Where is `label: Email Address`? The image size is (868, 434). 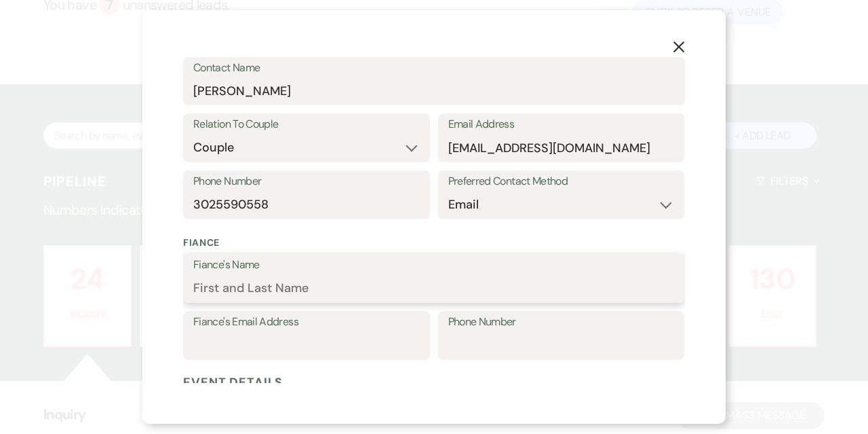
label: Email Address is located at coordinates (562, 124).